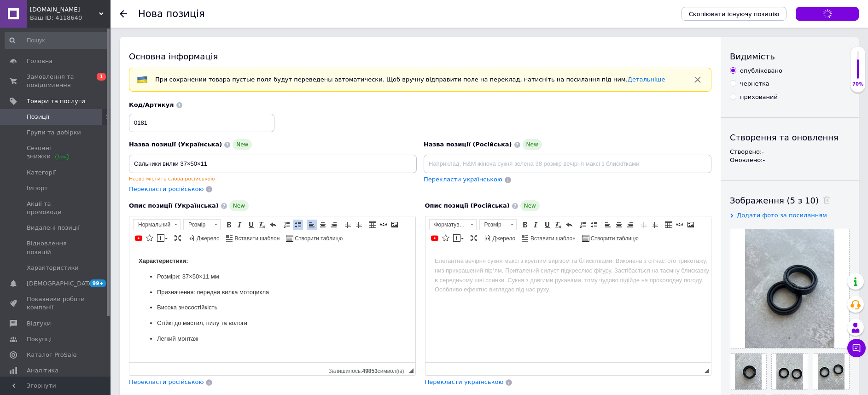 The image size is (868, 395). What do you see at coordinates (410, 79) in the screenshot?
I see `span: При сохранении товара пустые поля будут переведены автоматически. Щоб вручну відправити поле на п...` at bounding box center [410, 79].